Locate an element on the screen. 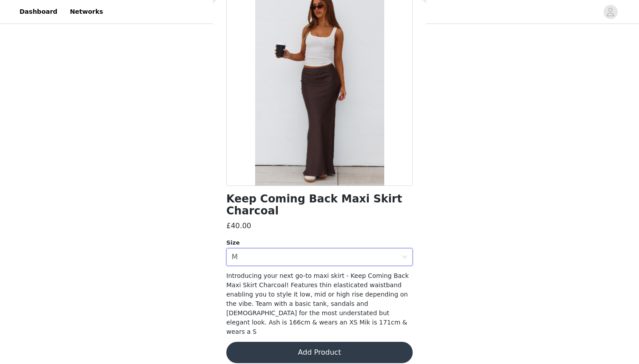 The width and height of the screenshot is (639, 364). button: Add Product is located at coordinates (320, 352).